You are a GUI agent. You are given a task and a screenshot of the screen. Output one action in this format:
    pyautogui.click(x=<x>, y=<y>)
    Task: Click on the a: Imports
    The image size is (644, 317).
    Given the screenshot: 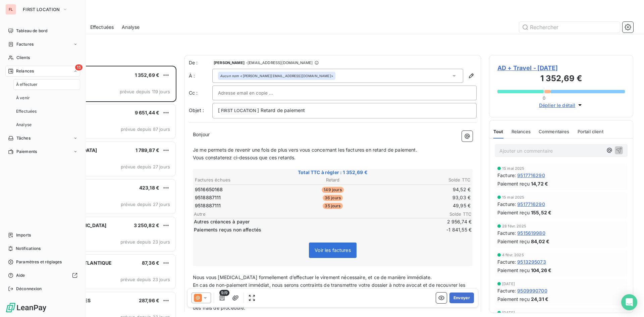 What is the action you would take?
    pyautogui.click(x=42, y=236)
    